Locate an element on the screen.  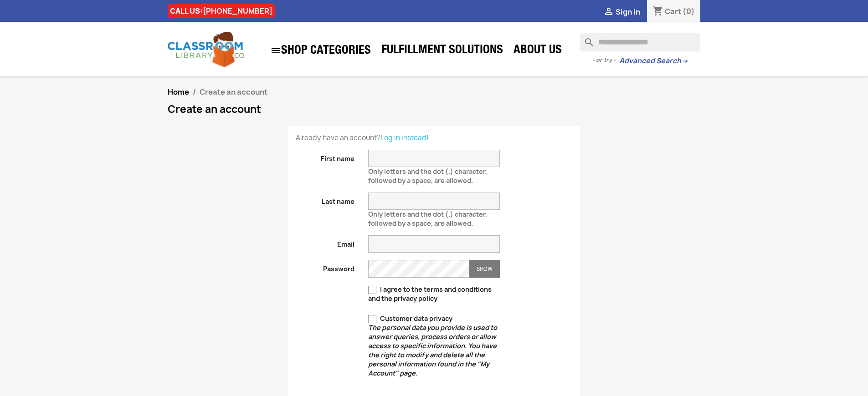
span: Create an account is located at coordinates (233, 92).